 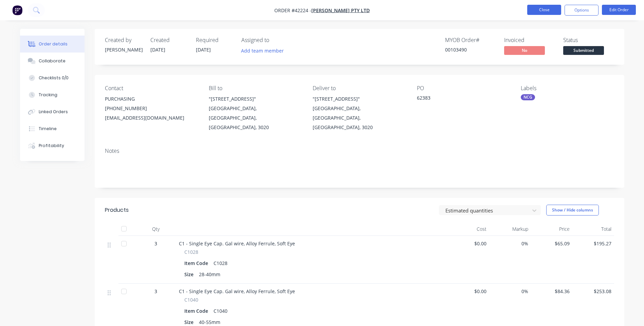 What do you see at coordinates (593, 291) in the screenshot?
I see `span: $253.08` at bounding box center [593, 291].